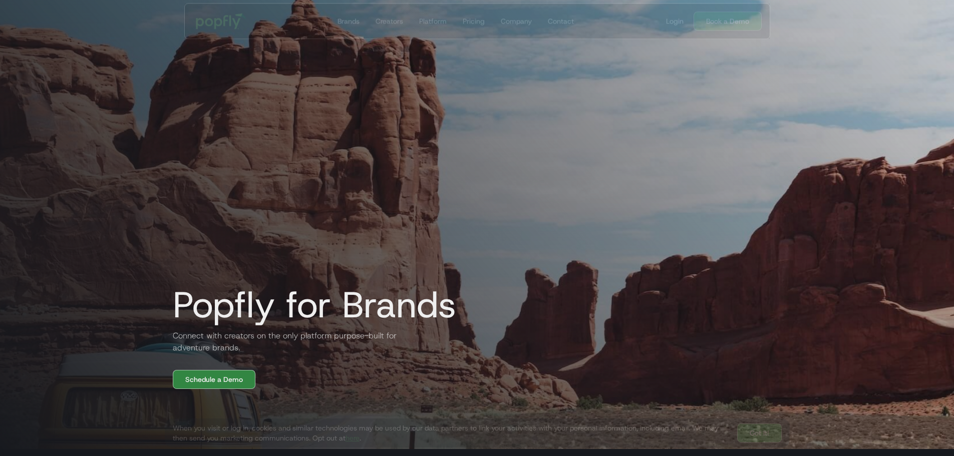 This screenshot has width=954, height=456. Describe the element at coordinates (221, 21) in the screenshot. I see `a: home` at that location.